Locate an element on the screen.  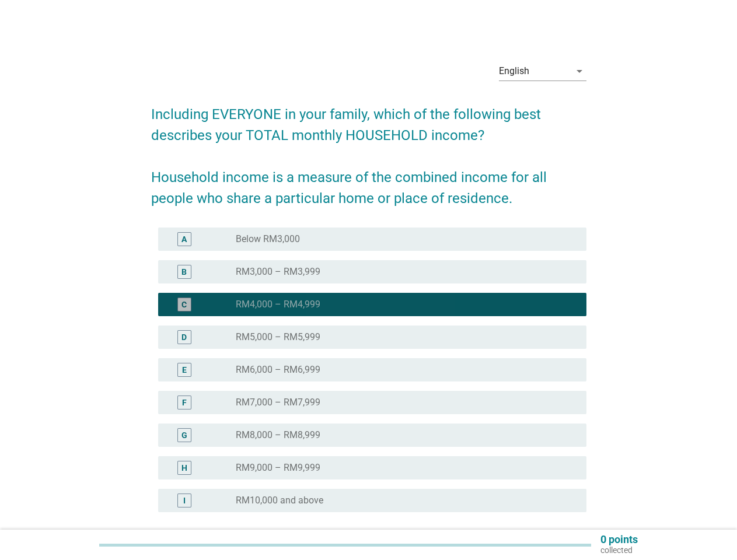
div: E is located at coordinates (185, 370).